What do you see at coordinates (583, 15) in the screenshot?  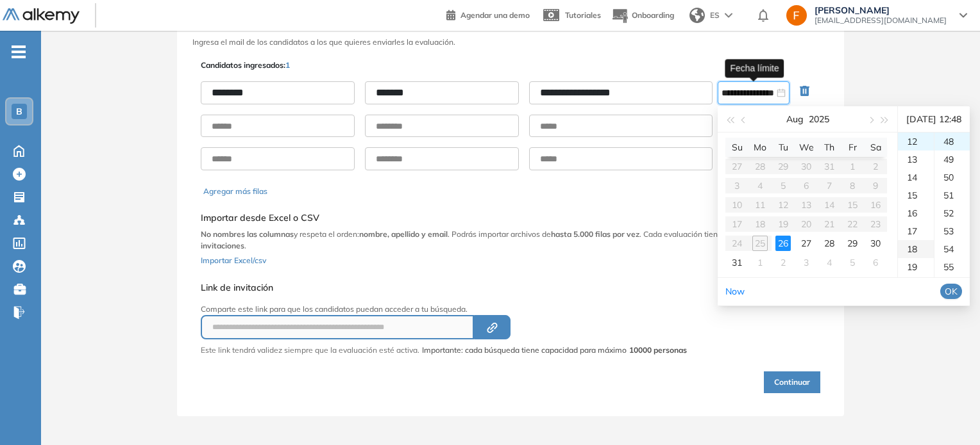 I see `span: Tutoriales` at bounding box center [583, 15].